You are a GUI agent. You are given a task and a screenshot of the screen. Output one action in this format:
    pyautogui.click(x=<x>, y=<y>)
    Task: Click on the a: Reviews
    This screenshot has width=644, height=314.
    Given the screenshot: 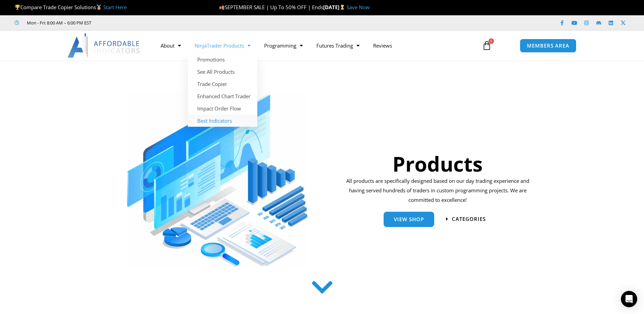 What is the action you would take?
    pyautogui.click(x=383, y=45)
    